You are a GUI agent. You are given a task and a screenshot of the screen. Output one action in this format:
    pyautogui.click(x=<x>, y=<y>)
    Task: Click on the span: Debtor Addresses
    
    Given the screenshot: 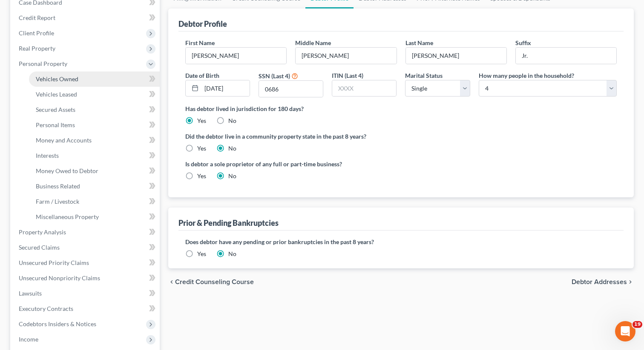 What is the action you would take?
    pyautogui.click(x=599, y=282)
    